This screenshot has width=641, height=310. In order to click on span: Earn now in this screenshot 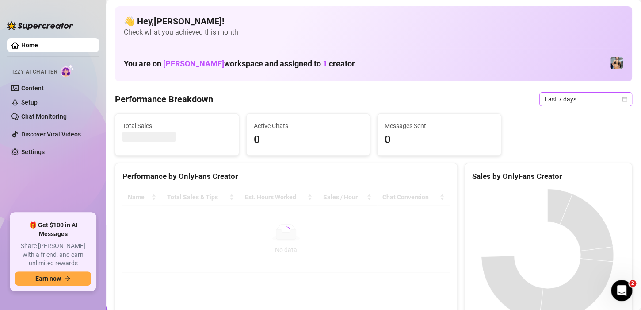, I will do `click(48, 278)`.